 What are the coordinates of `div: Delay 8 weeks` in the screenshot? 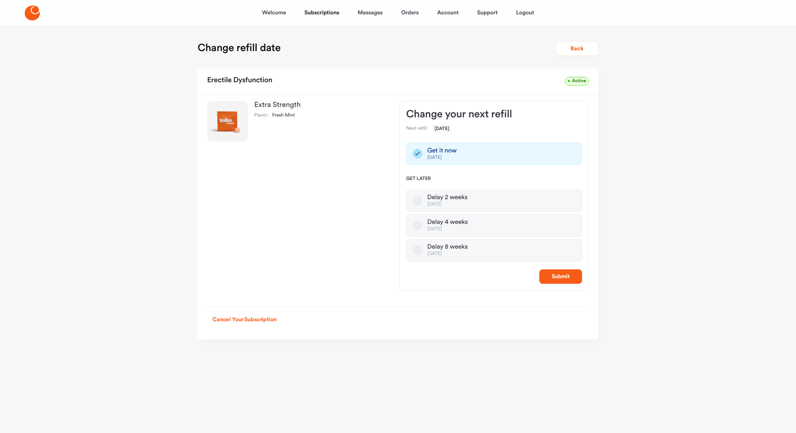 It's located at (447, 247).